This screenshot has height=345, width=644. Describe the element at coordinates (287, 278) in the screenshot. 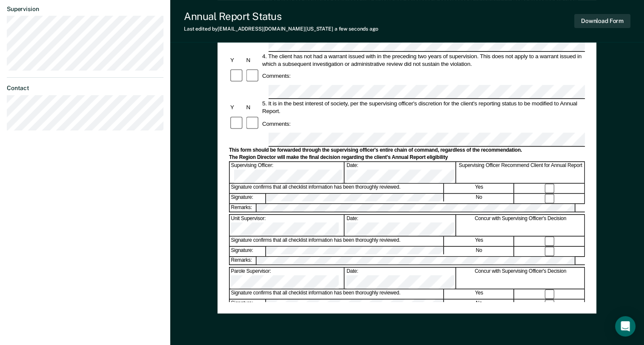

I see `div: Parole Supervisor:` at that location.